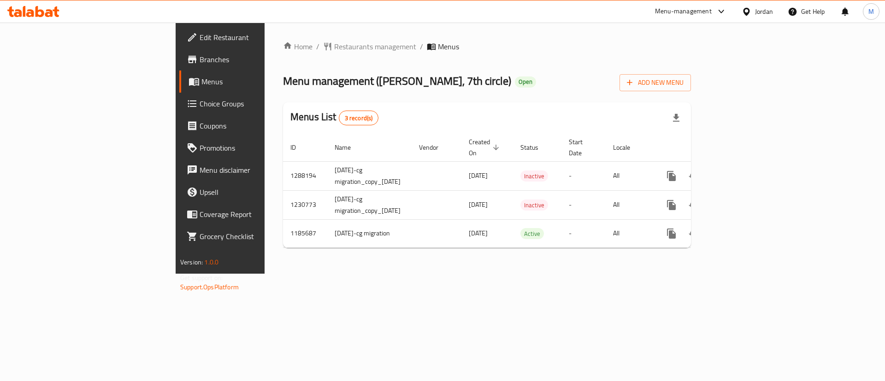  I want to click on a: Branches, so click(251, 59).